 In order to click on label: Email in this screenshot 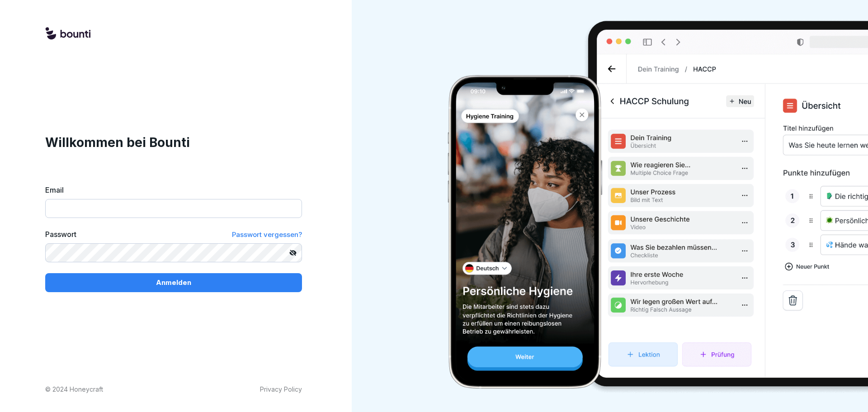, I will do `click(173, 190)`.